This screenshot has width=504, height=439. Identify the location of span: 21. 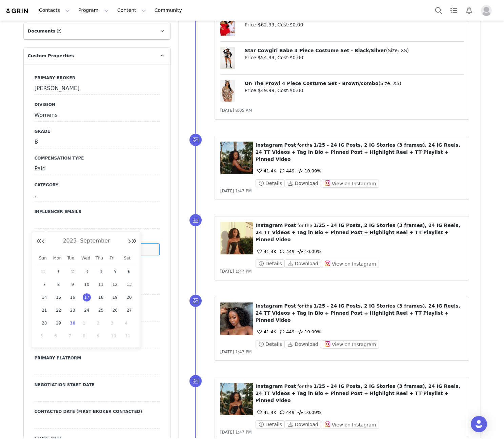
(45, 310).